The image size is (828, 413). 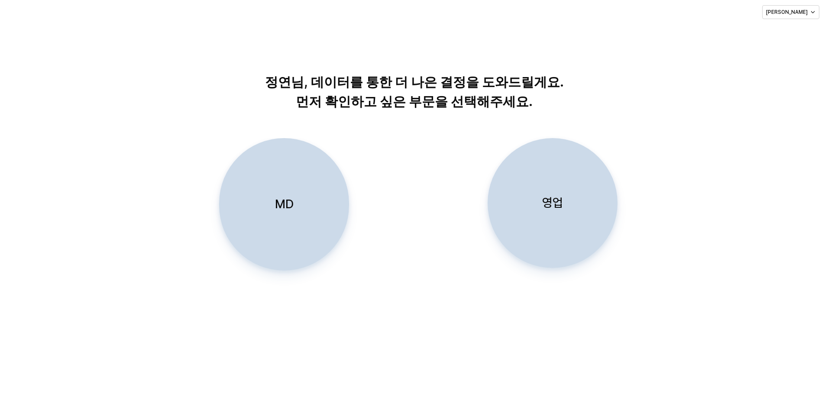 I want to click on p: 영업, so click(x=552, y=203).